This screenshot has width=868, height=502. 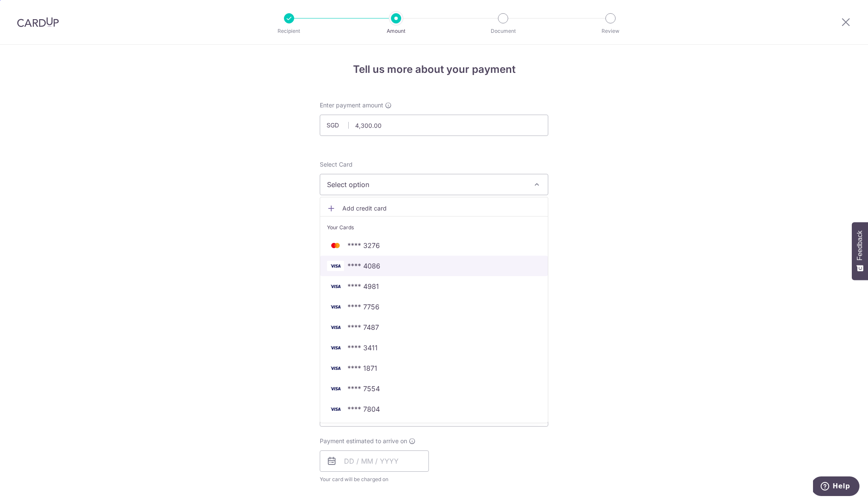 I want to click on span: Feedback, so click(x=860, y=246).